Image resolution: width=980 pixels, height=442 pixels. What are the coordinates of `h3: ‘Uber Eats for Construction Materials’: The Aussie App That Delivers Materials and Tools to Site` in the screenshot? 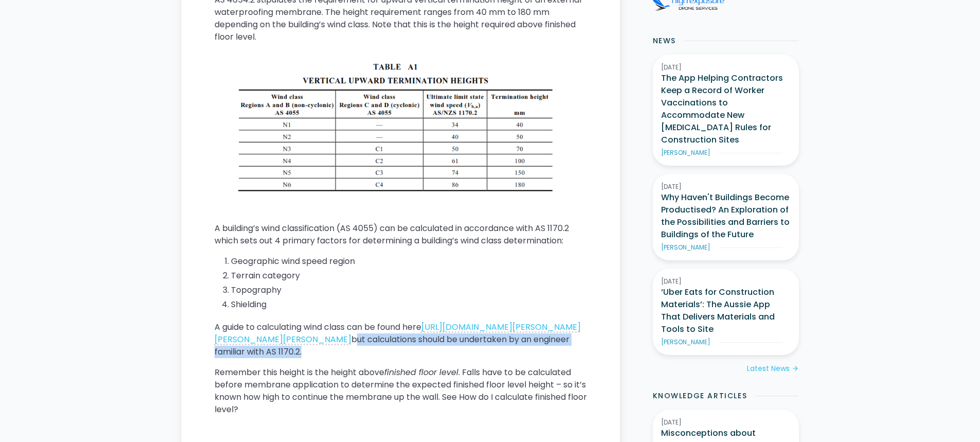 It's located at (726, 311).